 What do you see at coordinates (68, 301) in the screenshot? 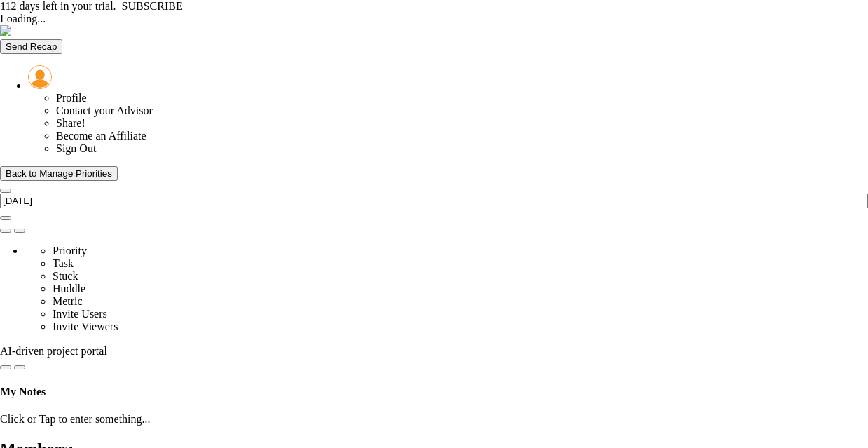
I see `span: Metric` at bounding box center [68, 301].